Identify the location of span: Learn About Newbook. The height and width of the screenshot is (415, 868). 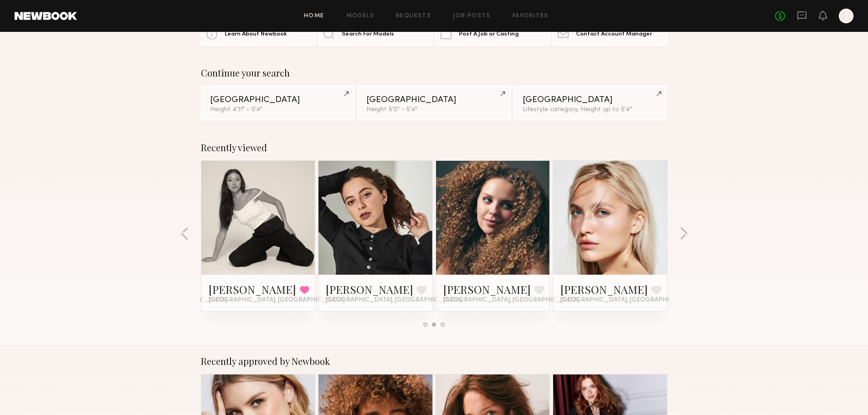
(256, 35).